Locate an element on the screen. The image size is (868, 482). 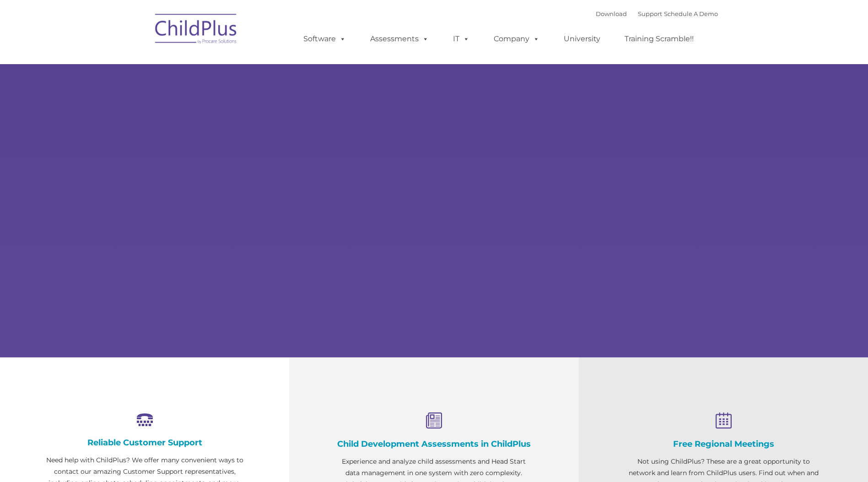
h4: Free Regional Meetings is located at coordinates (723, 444).